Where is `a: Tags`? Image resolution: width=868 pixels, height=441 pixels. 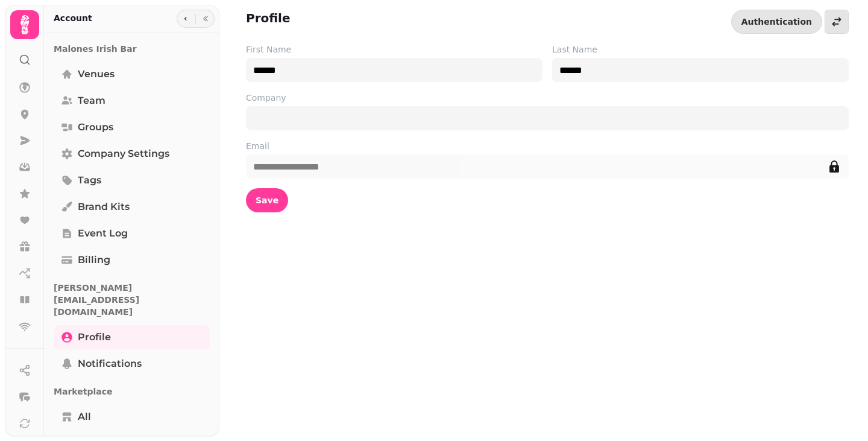
a: Tags is located at coordinates (131, 180).